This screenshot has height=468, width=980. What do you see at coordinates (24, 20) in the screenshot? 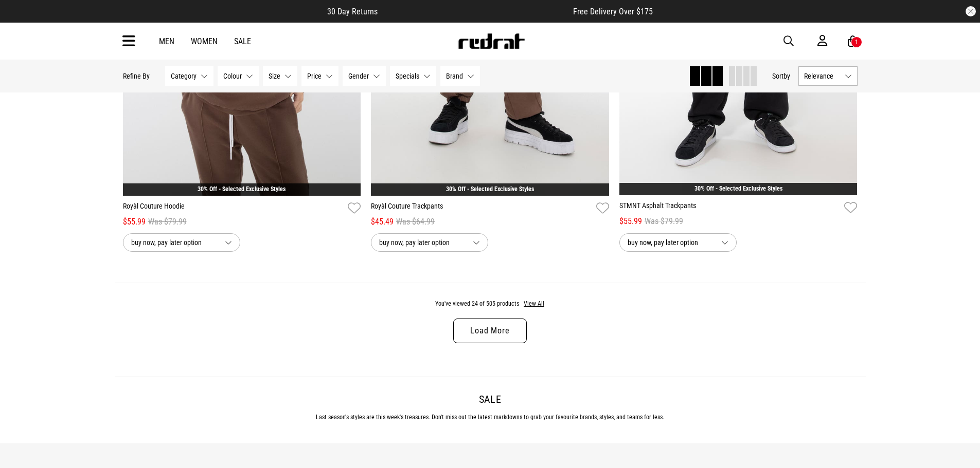
I see `button: Open LiveChat chat widget` at bounding box center [24, 20].